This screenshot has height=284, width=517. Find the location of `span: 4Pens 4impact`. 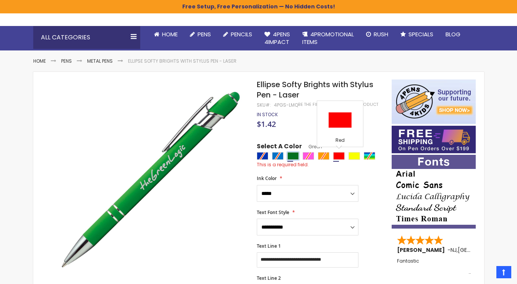

span: 4Pens 4impact is located at coordinates (277, 38).